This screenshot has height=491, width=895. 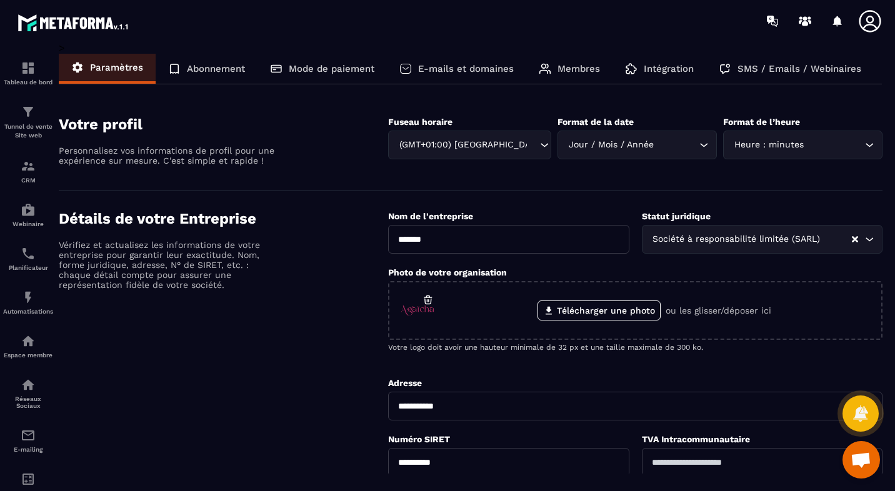 What do you see at coordinates (28, 180) in the screenshot?
I see `p: CRM` at bounding box center [28, 180].